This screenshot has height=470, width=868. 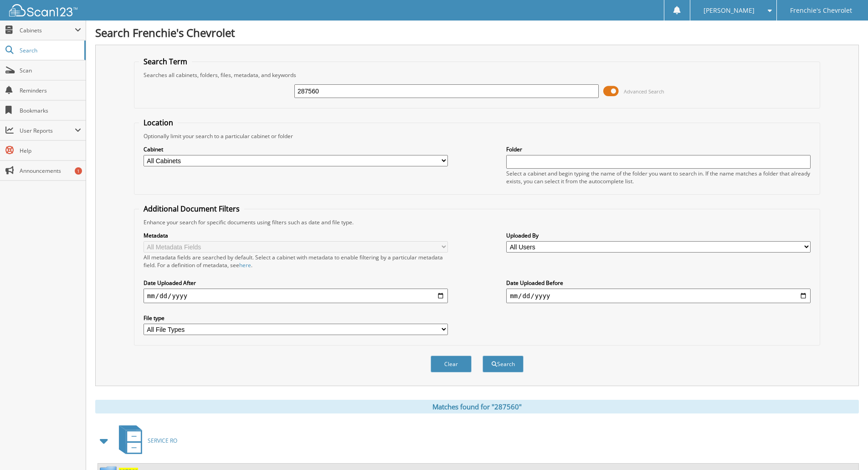 I want to click on div: Enhance your search for specific documents using filters such as date and file type., so click(x=477, y=222).